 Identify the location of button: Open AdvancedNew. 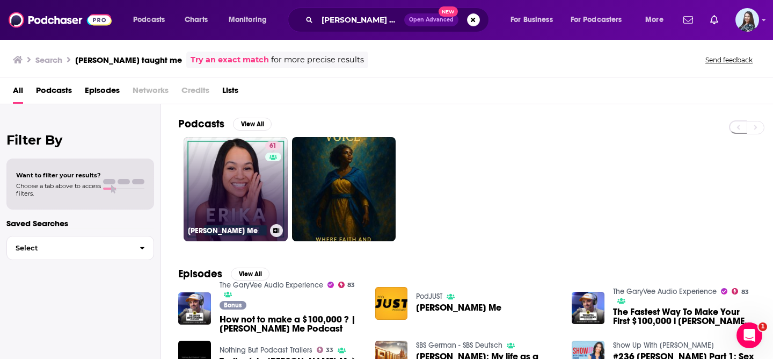
(431, 20).